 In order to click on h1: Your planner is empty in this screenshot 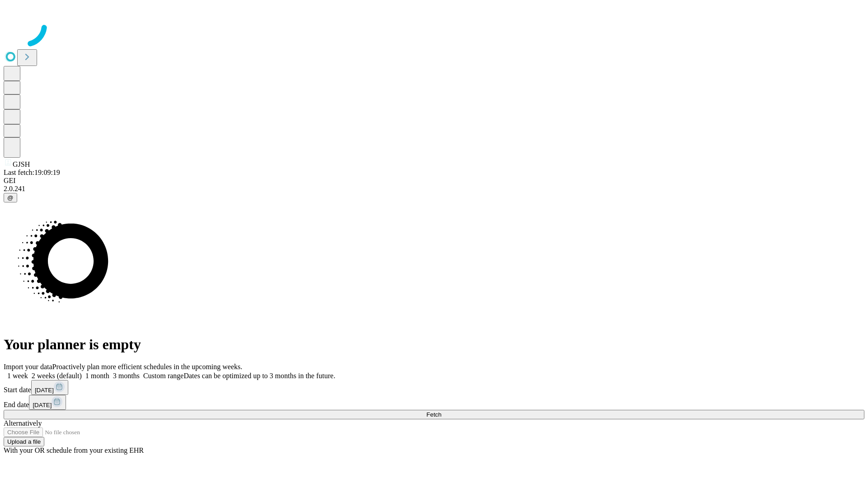, I will do `click(434, 344)`.